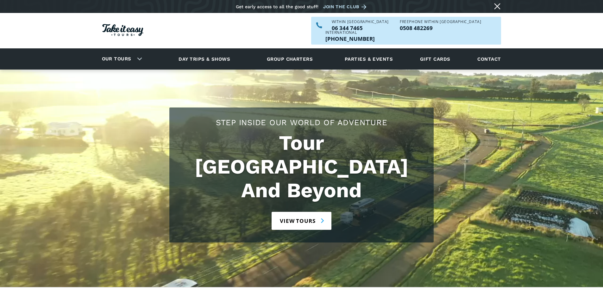  I want to click on h2: Step Inside Our World Of Adventure, so click(301, 122).